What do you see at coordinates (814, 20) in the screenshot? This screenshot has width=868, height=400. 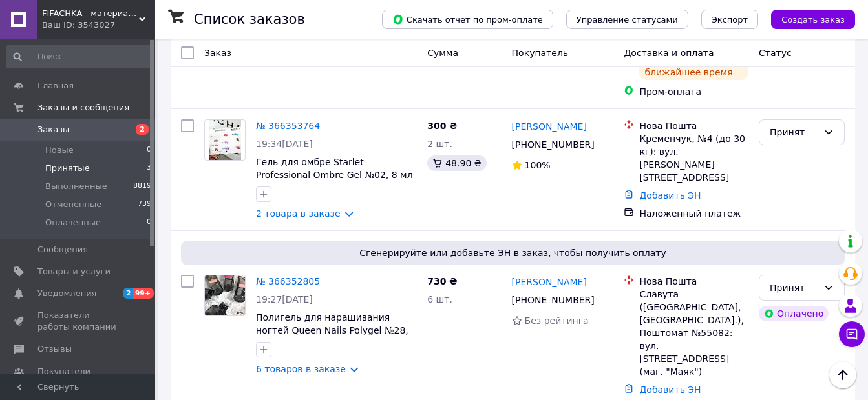 I see `button: Создать заказ` at bounding box center [814, 20].